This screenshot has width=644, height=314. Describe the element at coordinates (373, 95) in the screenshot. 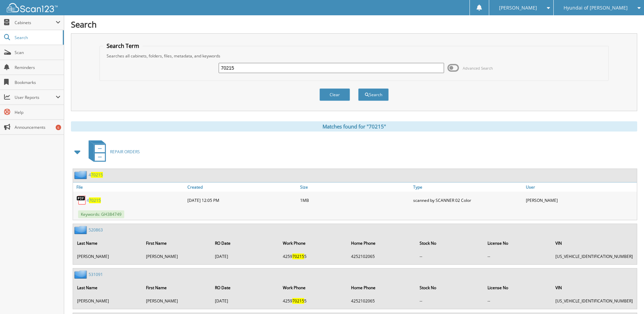

I see `button: Search` at that location.